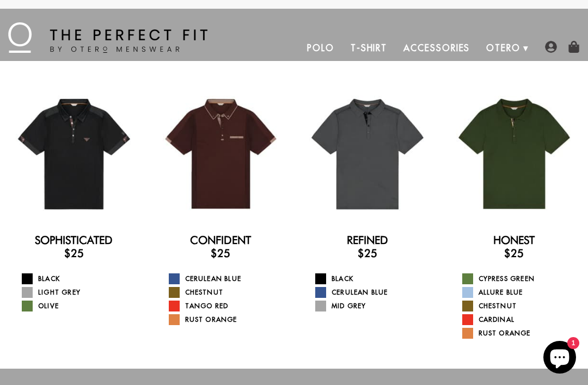  I want to click on a: Mid Grey, so click(374, 306).